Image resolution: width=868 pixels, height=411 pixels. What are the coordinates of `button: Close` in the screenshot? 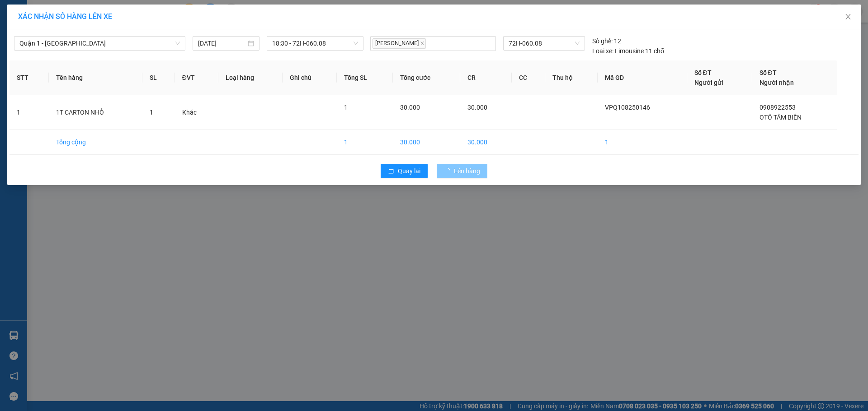 It's located at (848, 17).